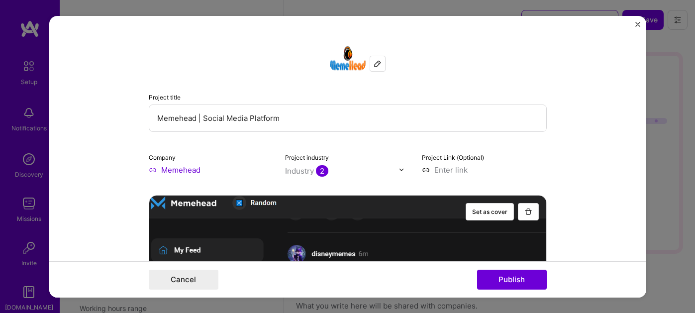 Image resolution: width=695 pixels, height=313 pixels. What do you see at coordinates (638, 26) in the screenshot?
I see `button: Close` at bounding box center [638, 26].